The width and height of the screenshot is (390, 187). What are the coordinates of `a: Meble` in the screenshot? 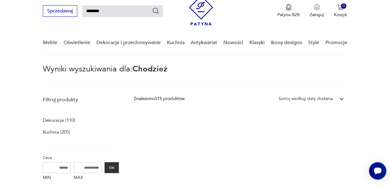 It's located at (50, 43).